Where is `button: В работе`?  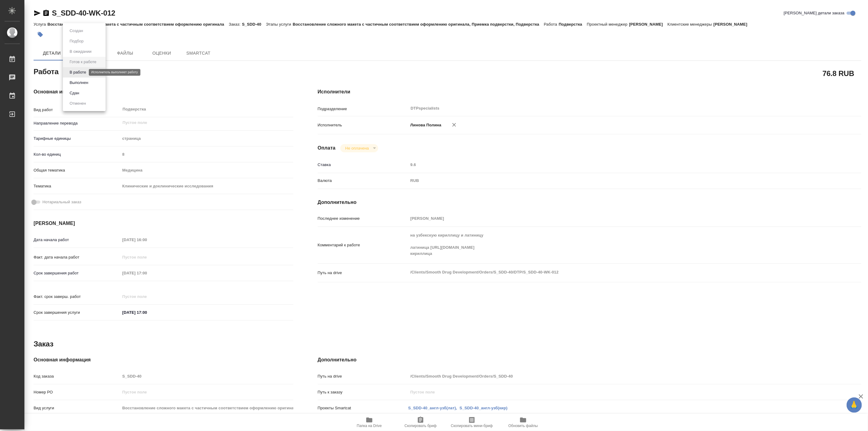 button: В работе is located at coordinates (78, 73).